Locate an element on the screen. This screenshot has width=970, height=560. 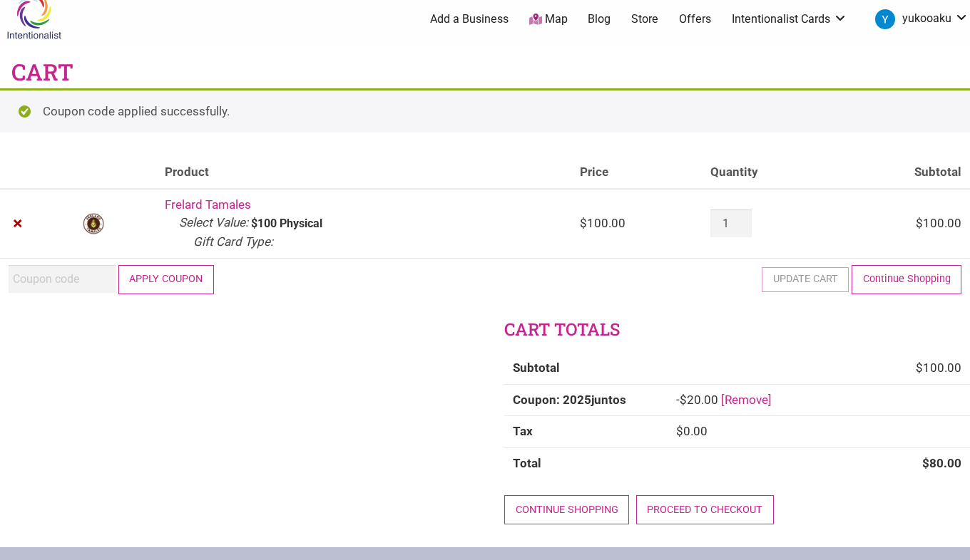
p: $100 is located at coordinates (264, 224).